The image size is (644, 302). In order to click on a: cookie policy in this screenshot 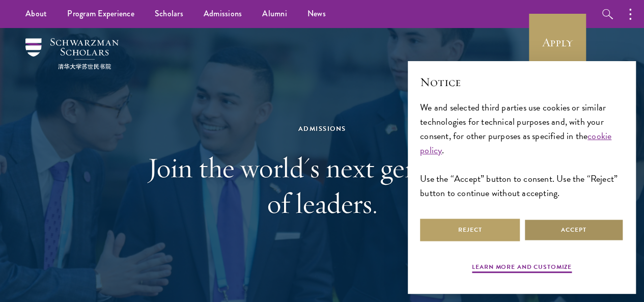, I will do `click(516, 143)`.